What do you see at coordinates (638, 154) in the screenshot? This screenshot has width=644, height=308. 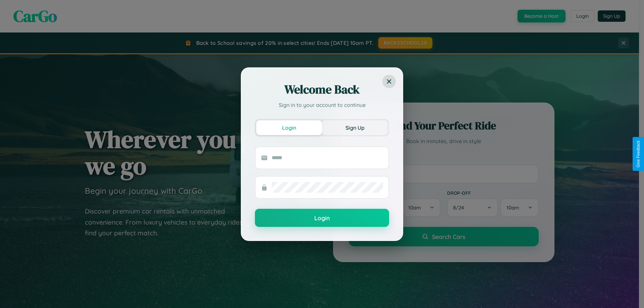 I see `div: Give Feedback` at bounding box center [638, 154].